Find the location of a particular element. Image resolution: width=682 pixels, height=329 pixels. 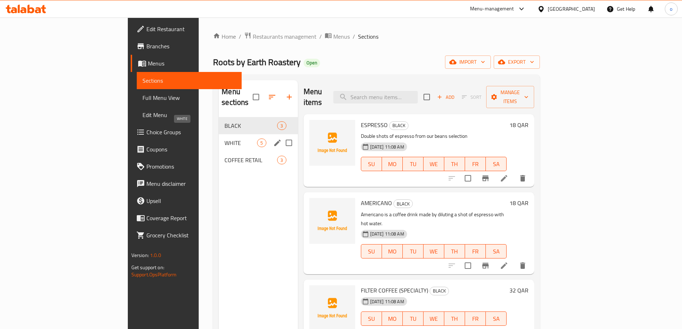

a: Support.OpsPlatform is located at coordinates (154, 275).